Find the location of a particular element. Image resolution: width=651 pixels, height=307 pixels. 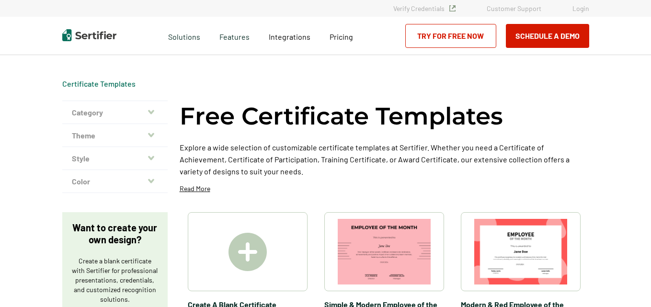

p: Want to create your own design? is located at coordinates (115, 234).